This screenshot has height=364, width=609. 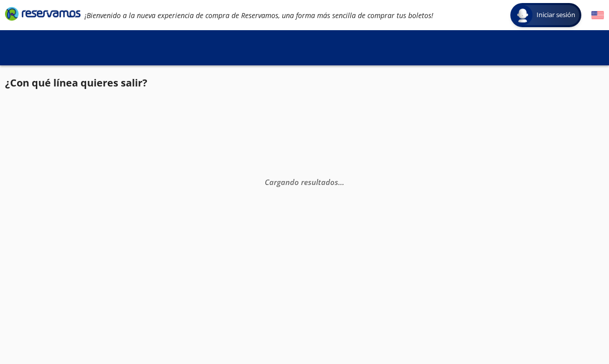 What do you see at coordinates (43, 13) in the screenshot?
I see `i: Brand Logo` at bounding box center [43, 13].